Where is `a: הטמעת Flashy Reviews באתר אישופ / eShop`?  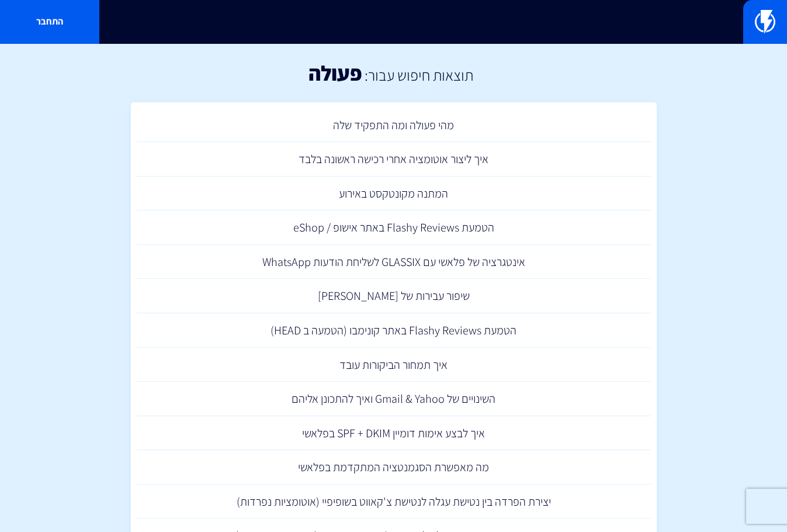 a: הטמעת Flashy Reviews באתר אישופ / eShop is located at coordinates (394, 227).